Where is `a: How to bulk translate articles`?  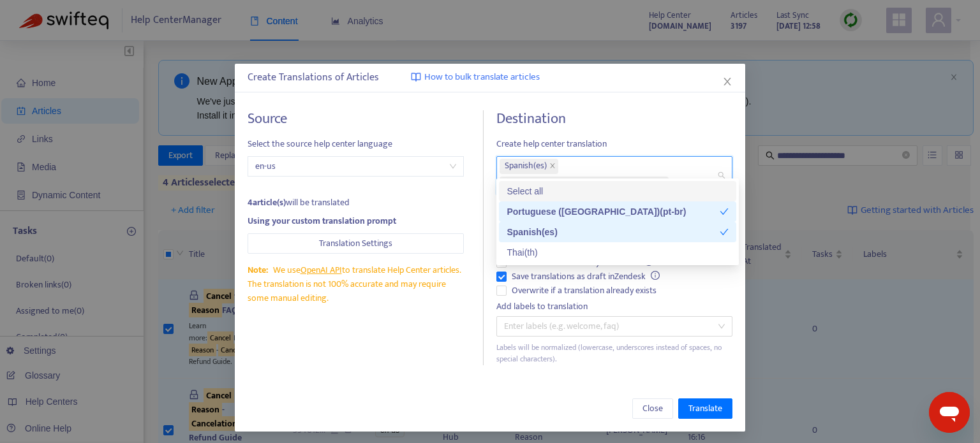
a: How to bulk translate articles is located at coordinates (475, 77).